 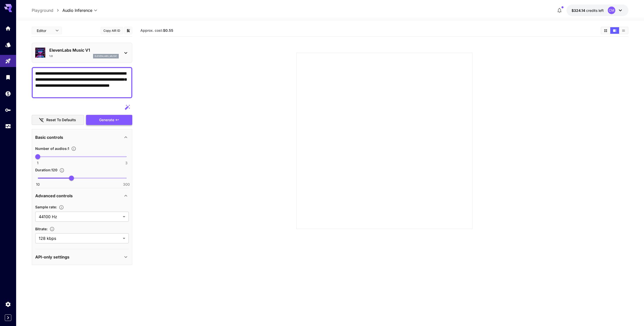 What do you see at coordinates (58, 120) in the screenshot?
I see `button: Reset to defaults` at bounding box center [58, 120].